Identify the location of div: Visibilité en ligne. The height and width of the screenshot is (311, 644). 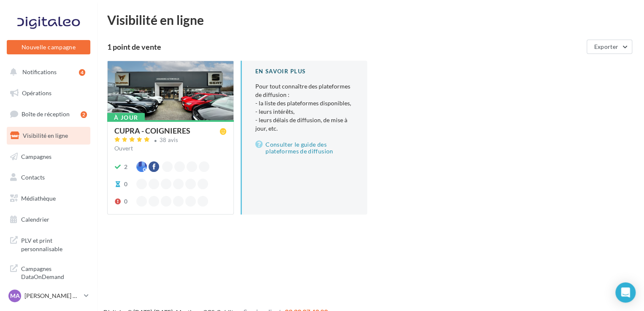
(370, 20).